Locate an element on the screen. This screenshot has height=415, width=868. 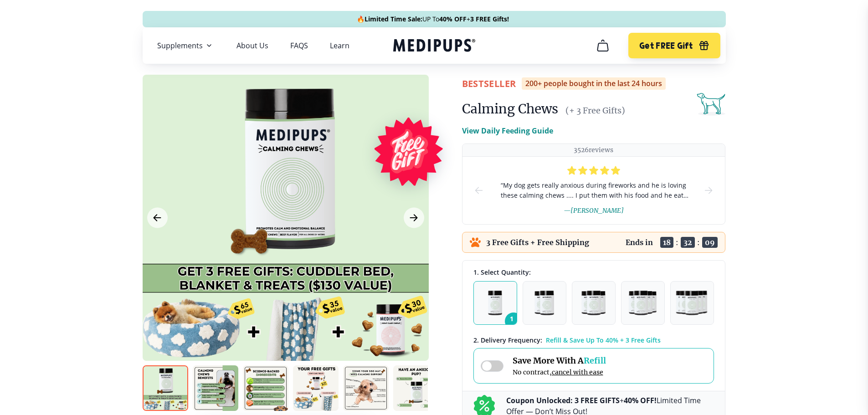
span: Refill & Save Up To 40% + 3 Free Gifts is located at coordinates (603, 340).